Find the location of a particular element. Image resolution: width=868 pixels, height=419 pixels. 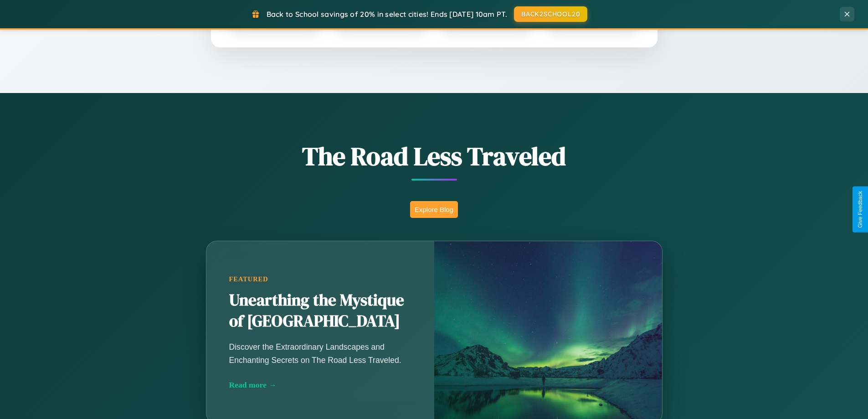

button: BACK2SCHOOL20 is located at coordinates (550, 14).